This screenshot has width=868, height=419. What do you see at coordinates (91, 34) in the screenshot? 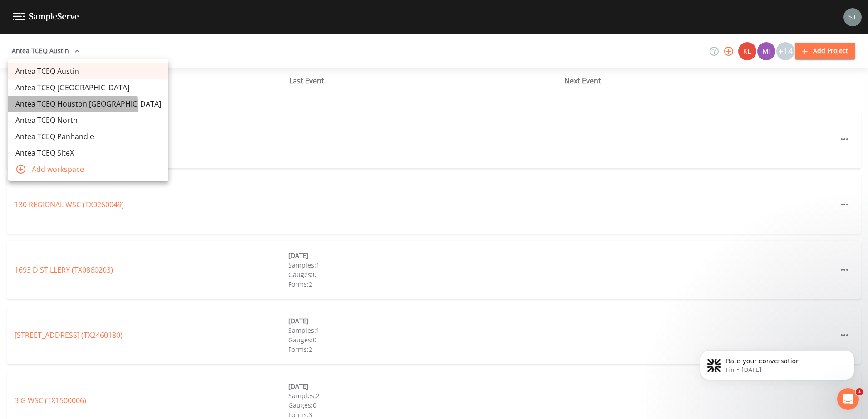
I see `div: message notification from Fin, 3w ago. Rate your conversation` at bounding box center [91, 34].